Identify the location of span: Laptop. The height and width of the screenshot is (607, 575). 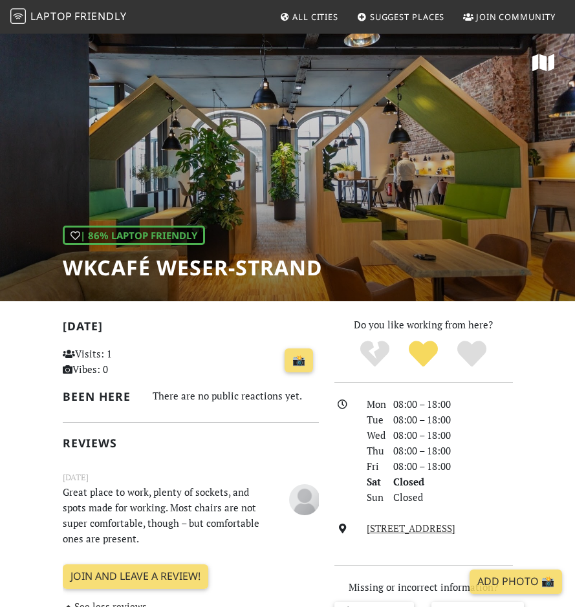
(51, 16).